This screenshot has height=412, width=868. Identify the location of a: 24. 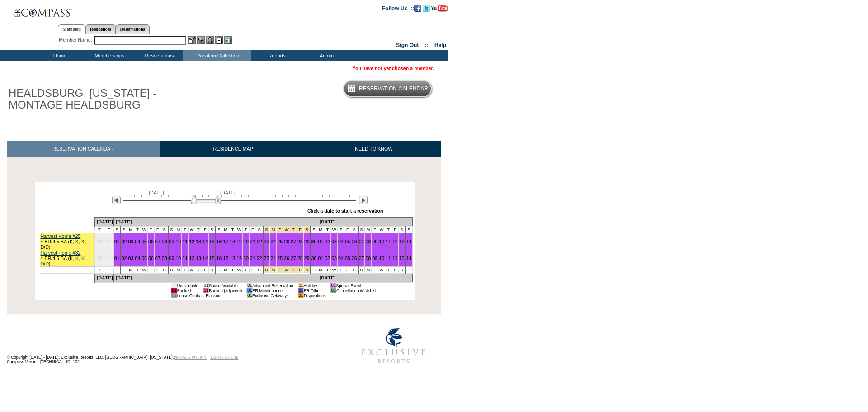
(273, 258).